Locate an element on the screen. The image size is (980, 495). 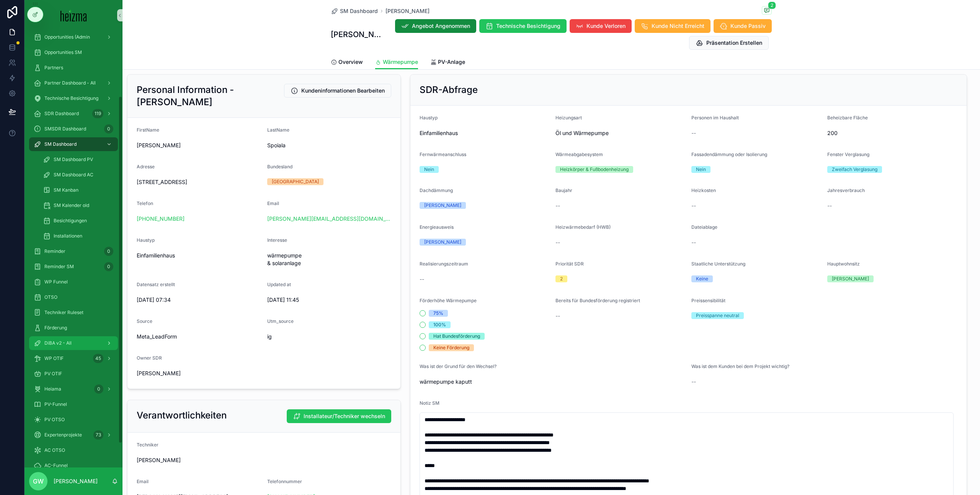
a: AC-Funnel is located at coordinates (74, 466).